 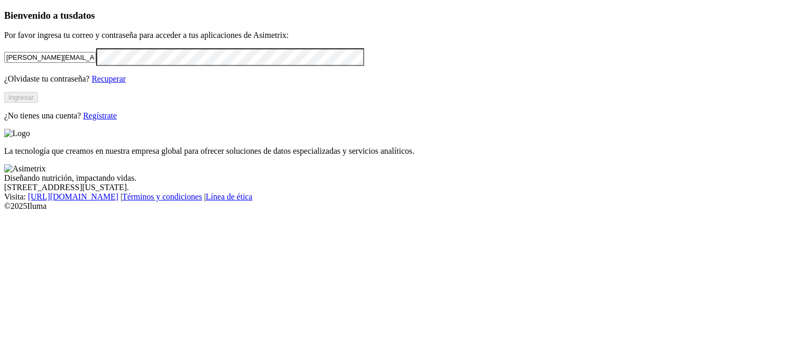 What do you see at coordinates (21, 97) in the screenshot?
I see `button: Ingresar` at bounding box center [21, 97].